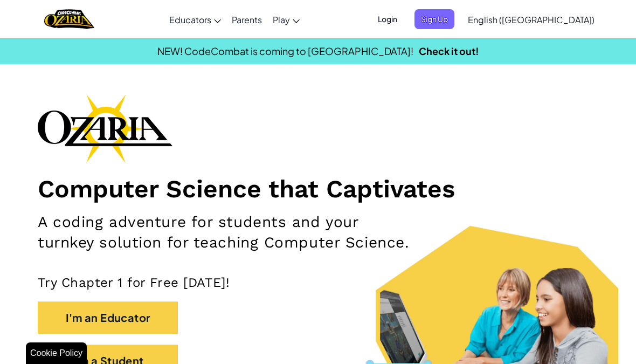  Describe the element at coordinates (282, 19) in the screenshot. I see `span: Play` at that location.